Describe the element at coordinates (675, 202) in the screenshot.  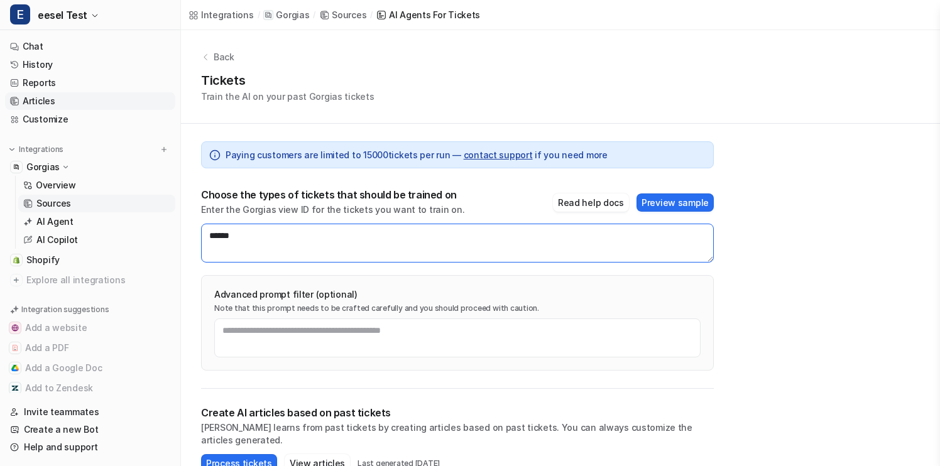
I see `button: Preview sample` at that location.